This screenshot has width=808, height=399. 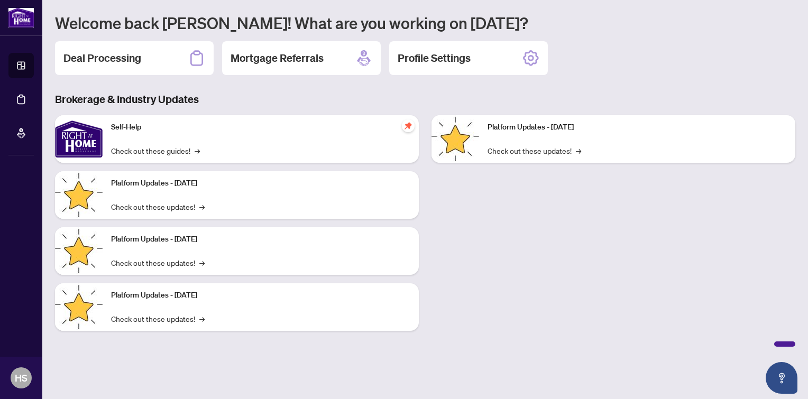 I want to click on img: Self-Help, so click(x=79, y=139).